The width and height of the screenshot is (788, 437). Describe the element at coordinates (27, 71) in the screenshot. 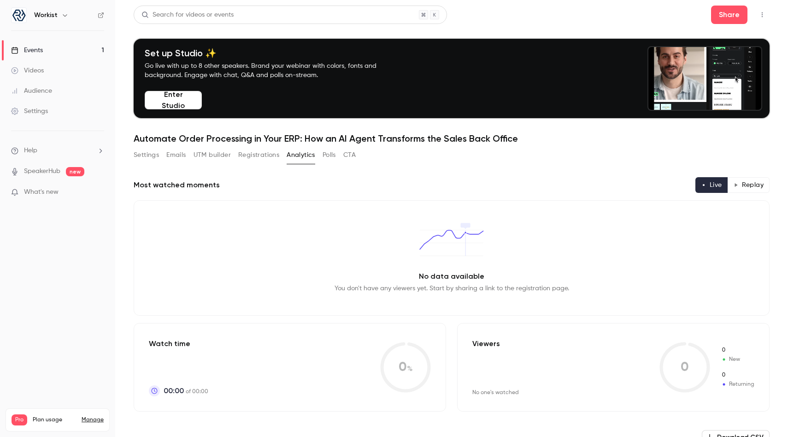

I see `div: Videos` at that location.